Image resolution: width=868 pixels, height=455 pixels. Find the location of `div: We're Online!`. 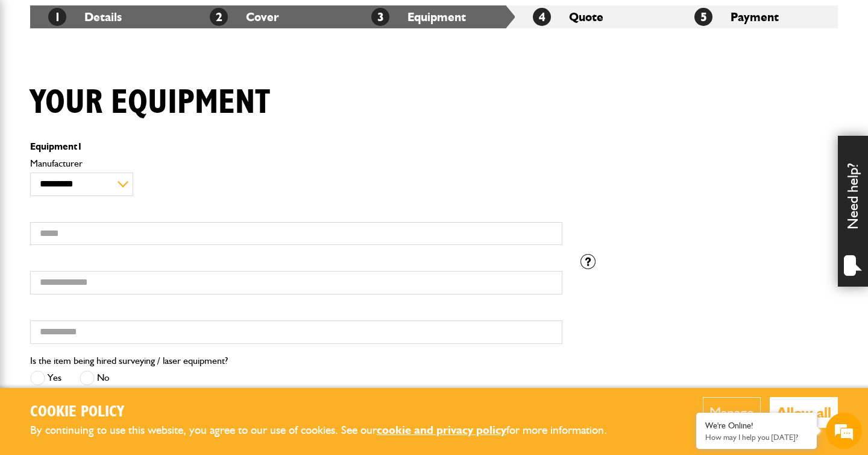

div: We're Online! is located at coordinates (757, 425).